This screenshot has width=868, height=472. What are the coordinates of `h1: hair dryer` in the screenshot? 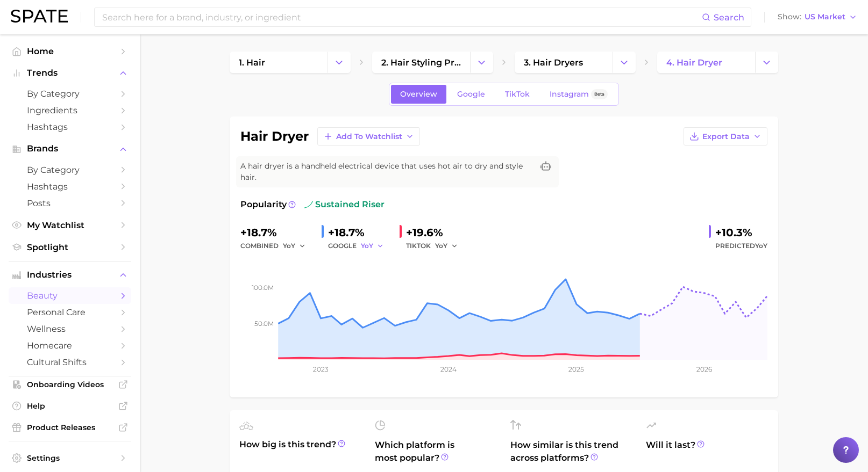 It's located at (274, 136).